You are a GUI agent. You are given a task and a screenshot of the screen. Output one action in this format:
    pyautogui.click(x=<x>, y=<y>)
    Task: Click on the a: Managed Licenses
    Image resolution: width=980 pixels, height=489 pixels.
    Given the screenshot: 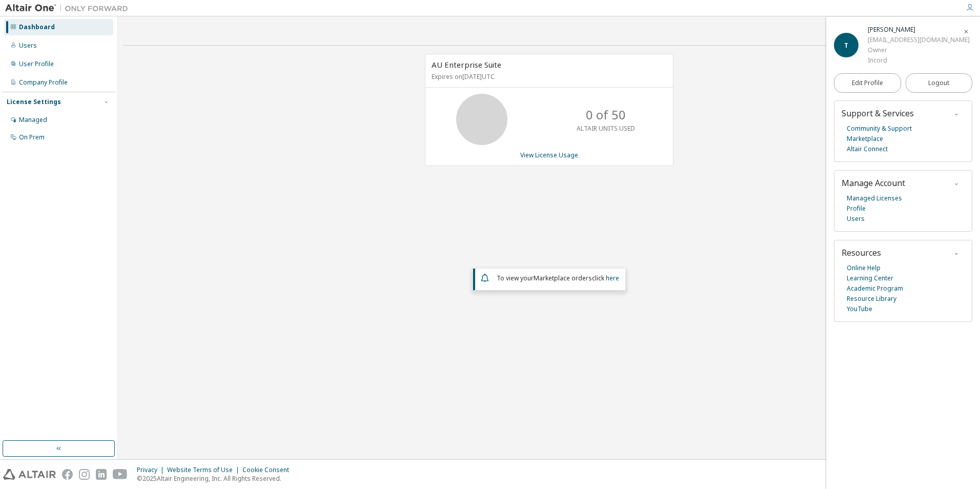 What is the action you would take?
    pyautogui.click(x=874, y=199)
    